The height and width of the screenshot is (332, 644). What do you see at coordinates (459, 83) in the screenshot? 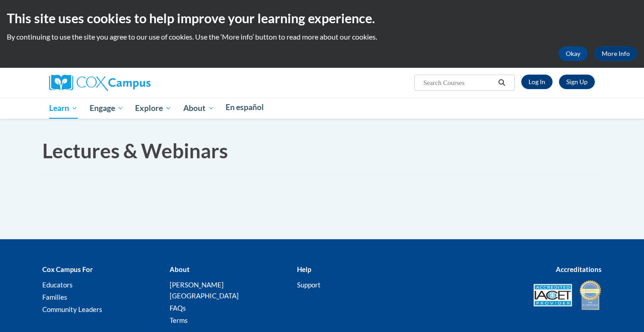
I see `input: Search Courses` at bounding box center [459, 83].